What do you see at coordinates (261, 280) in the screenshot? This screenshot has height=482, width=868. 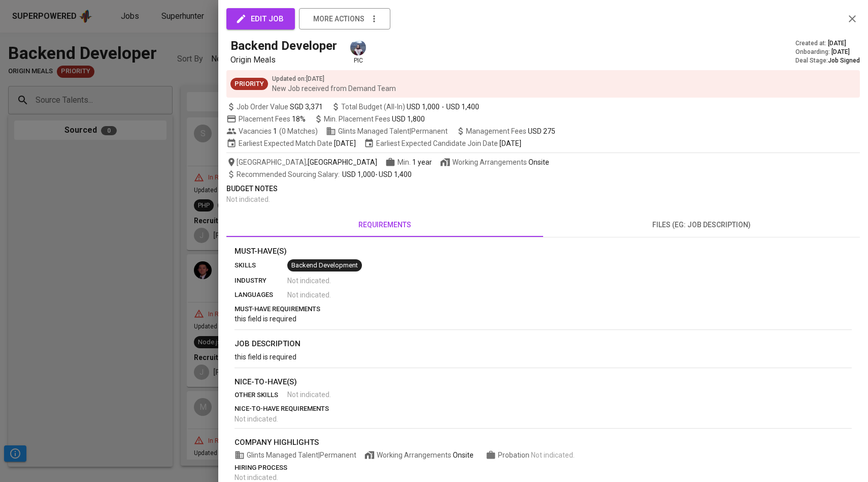 I see `p: industry` at bounding box center [261, 280].